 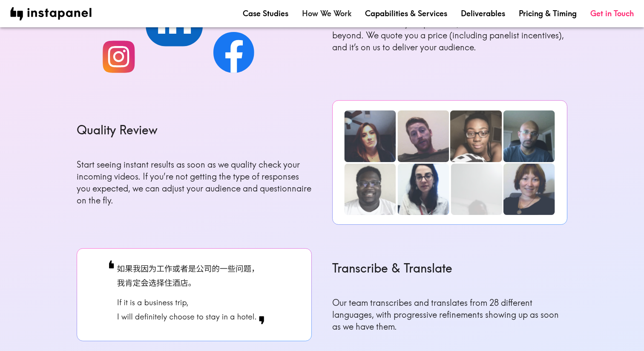 I want to click on h6: Transcribe & Translate, so click(x=450, y=268).